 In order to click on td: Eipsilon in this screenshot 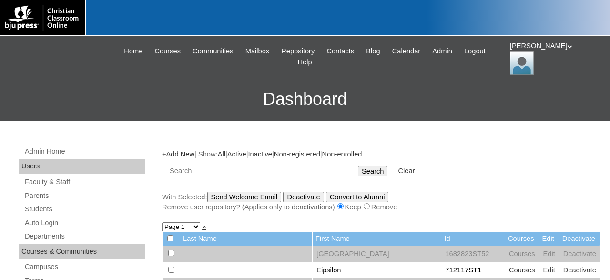, I will do `click(376, 270)`.